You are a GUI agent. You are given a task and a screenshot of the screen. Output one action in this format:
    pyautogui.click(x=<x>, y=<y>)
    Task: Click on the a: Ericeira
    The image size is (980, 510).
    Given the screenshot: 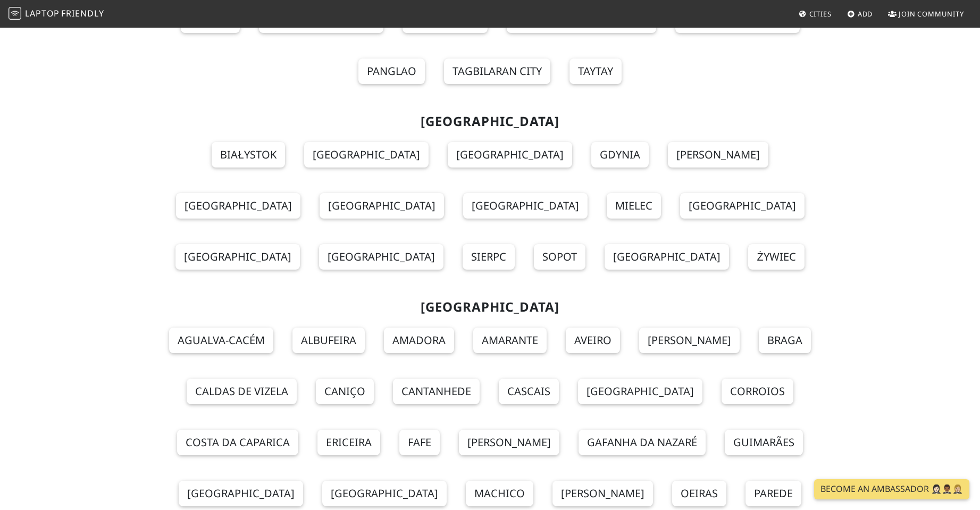 What is the action you would take?
    pyautogui.click(x=349, y=442)
    